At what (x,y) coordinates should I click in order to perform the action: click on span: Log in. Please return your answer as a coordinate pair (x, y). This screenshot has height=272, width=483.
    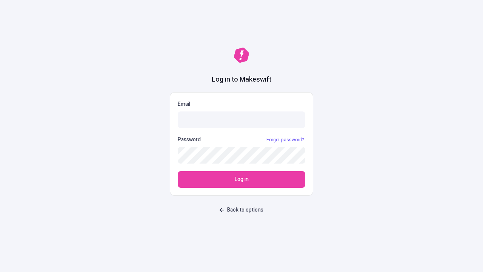
    Looking at the image, I should click on (241, 179).